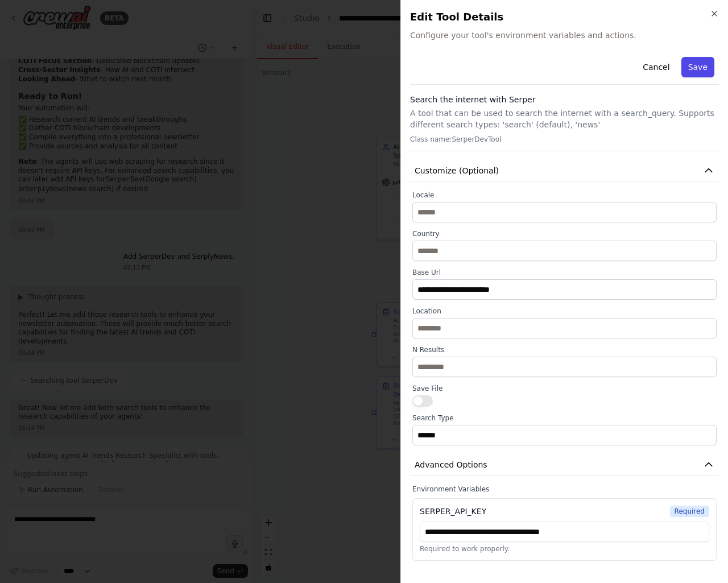 Image resolution: width=728 pixels, height=583 pixels. I want to click on button: Customize (Optional), so click(564, 171).